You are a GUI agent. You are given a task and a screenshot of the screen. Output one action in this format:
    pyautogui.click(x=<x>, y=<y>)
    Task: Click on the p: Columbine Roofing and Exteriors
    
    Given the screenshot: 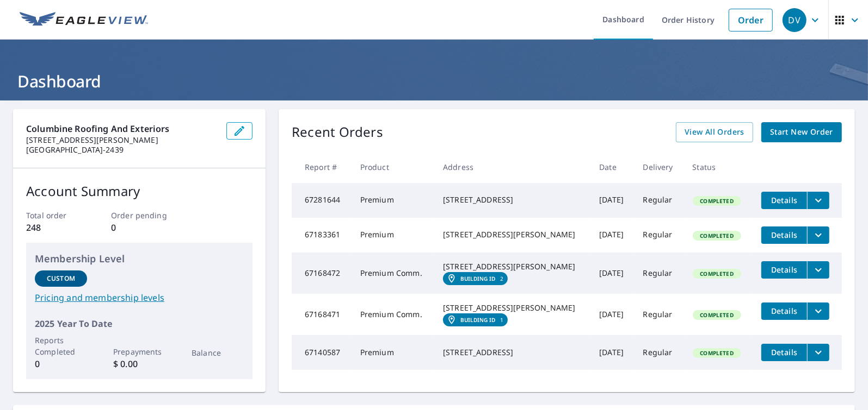 What is the action you would take?
    pyautogui.click(x=122, y=129)
    